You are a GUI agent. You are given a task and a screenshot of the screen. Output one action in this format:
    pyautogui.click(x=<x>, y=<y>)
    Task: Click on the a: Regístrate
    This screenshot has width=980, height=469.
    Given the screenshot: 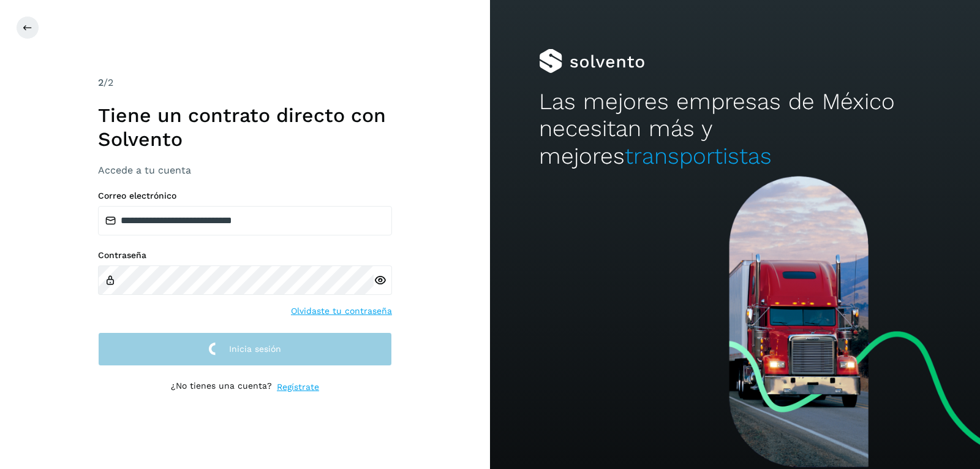 What is the action you would take?
    pyautogui.click(x=298, y=386)
    